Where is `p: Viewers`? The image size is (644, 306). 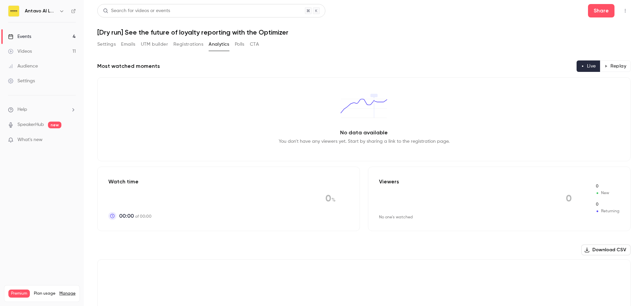 p: Viewers is located at coordinates (389, 182).